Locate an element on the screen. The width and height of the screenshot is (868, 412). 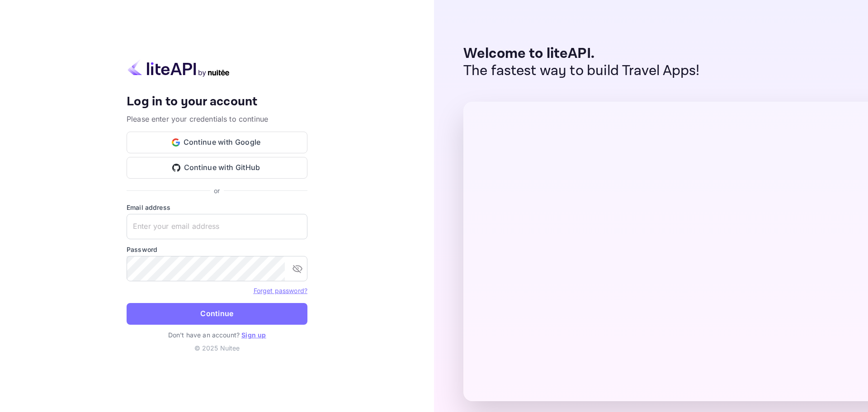
p: Welcome to liteAPI. is located at coordinates (582, 54).